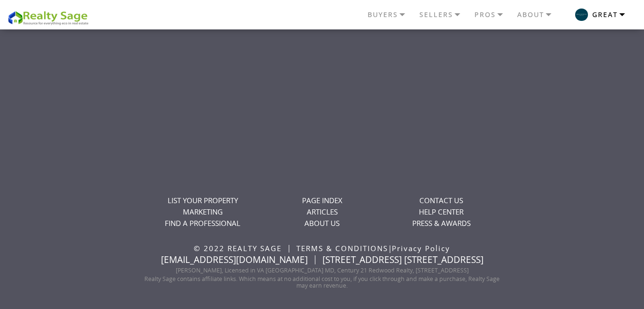 The image size is (644, 309). Describe the element at coordinates (441, 200) in the screenshot. I see `a: CONTACT US` at that location.